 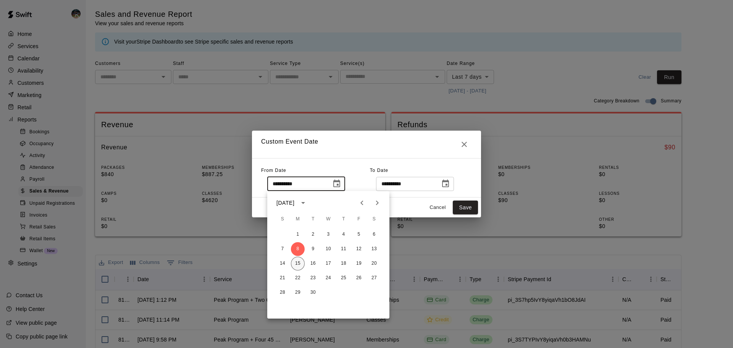 What do you see at coordinates (343, 234) in the screenshot?
I see `button: 4` at bounding box center [343, 234].